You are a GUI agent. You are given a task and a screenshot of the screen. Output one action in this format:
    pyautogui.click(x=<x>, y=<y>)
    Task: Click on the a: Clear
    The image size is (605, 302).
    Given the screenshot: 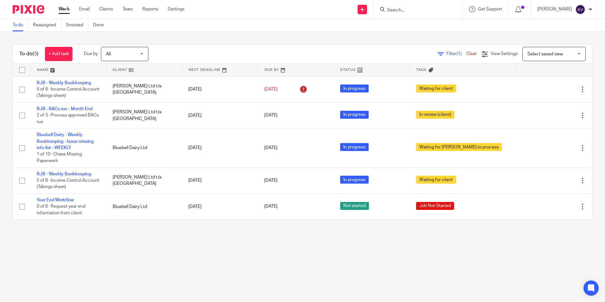 What is the action you would take?
    pyautogui.click(x=471, y=54)
    